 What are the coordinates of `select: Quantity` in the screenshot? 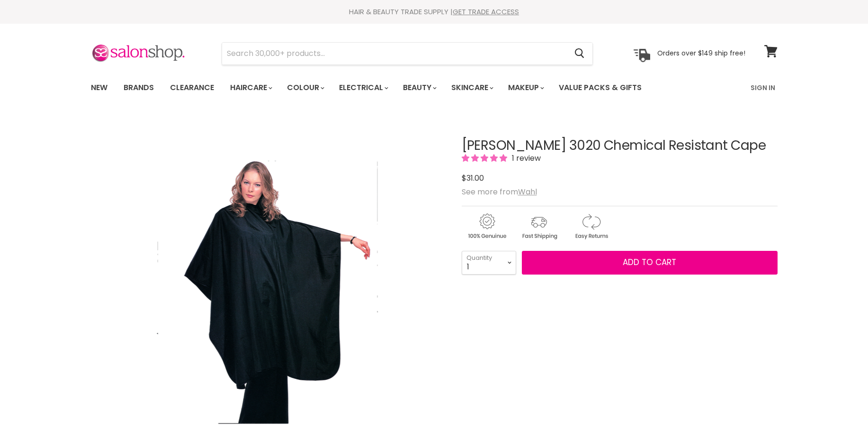 It's located at (488, 263).